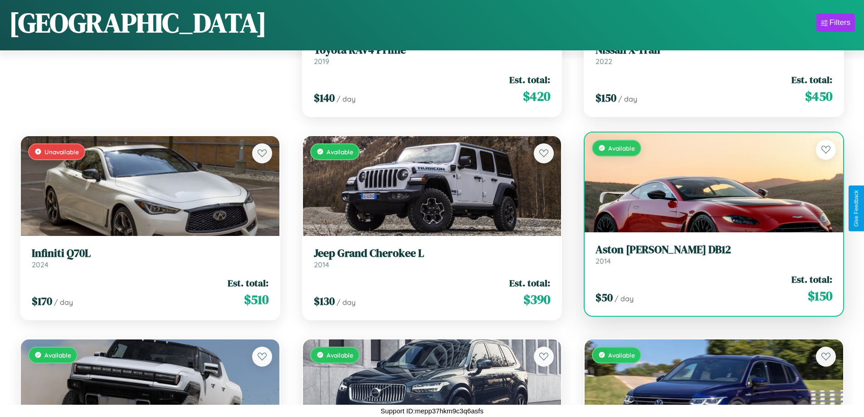  I want to click on h3: Jeep Grand Cherokee L, so click(432, 253).